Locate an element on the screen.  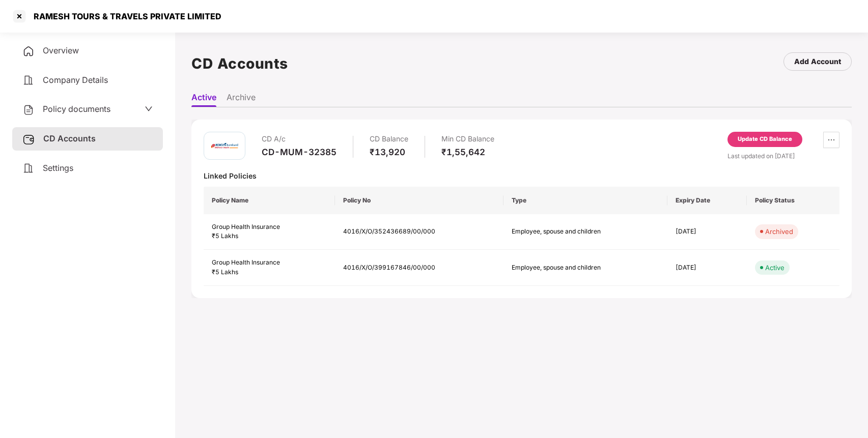
li: Archive is located at coordinates (241, 99).